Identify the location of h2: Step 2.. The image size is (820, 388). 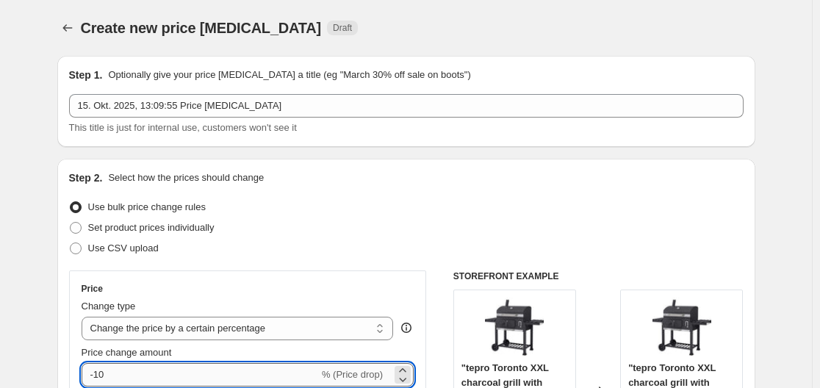
(86, 178).